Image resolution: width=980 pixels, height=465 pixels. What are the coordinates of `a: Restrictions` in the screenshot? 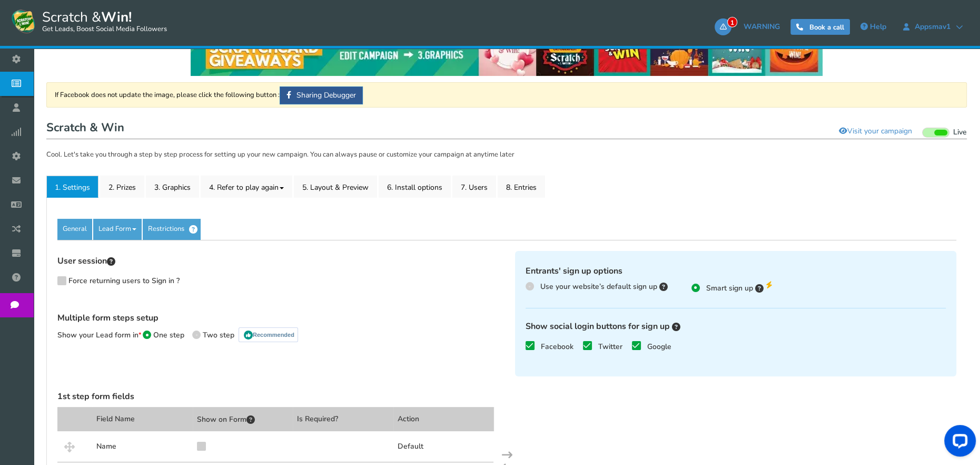 It's located at (171, 229).